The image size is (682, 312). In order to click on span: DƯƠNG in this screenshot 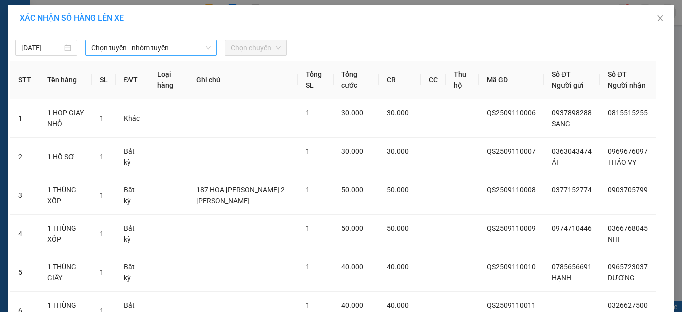, I will do `click(621, 278)`.